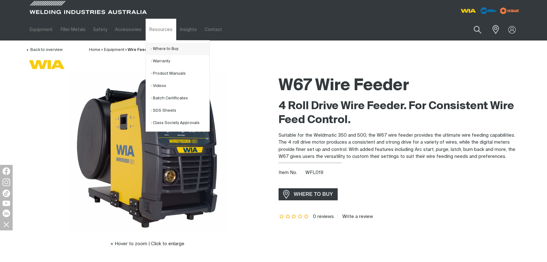 The image size is (547, 262). I want to click on a: Videos, so click(180, 86).